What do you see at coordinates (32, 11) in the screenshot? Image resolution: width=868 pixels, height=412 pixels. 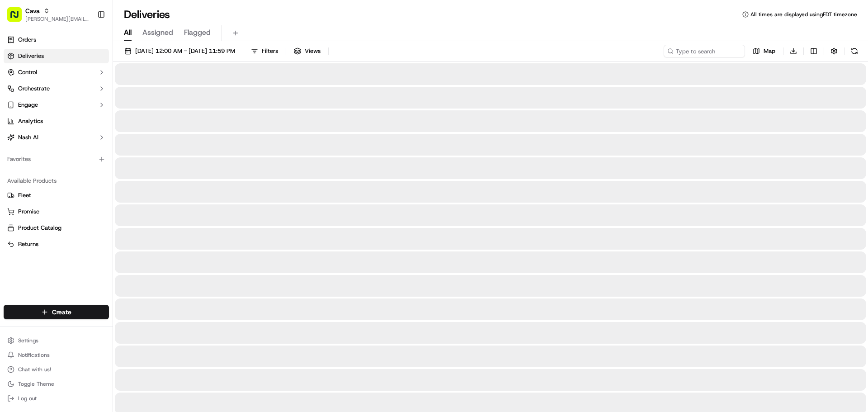 I see `span: Cava` at bounding box center [32, 11].